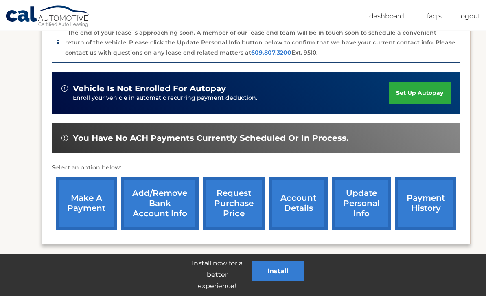 This screenshot has width=486, height=296. Describe the element at coordinates (48, 17) in the screenshot. I see `a: Cal Automotive` at that location.